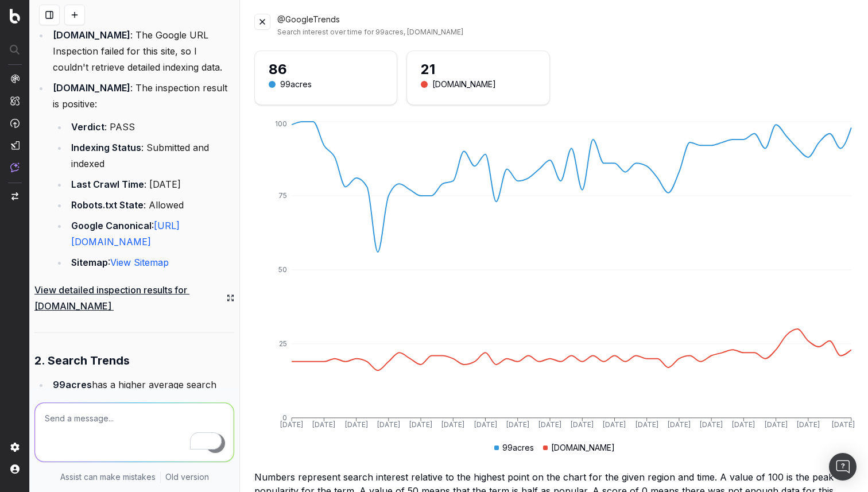 The image size is (868, 492). What do you see at coordinates (88, 127) in the screenshot?
I see `strong: Verdict` at bounding box center [88, 127].